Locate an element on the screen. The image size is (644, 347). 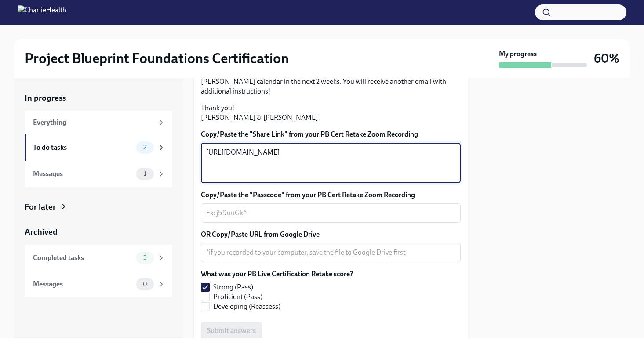
div: To do tasks is located at coordinates (83, 147).